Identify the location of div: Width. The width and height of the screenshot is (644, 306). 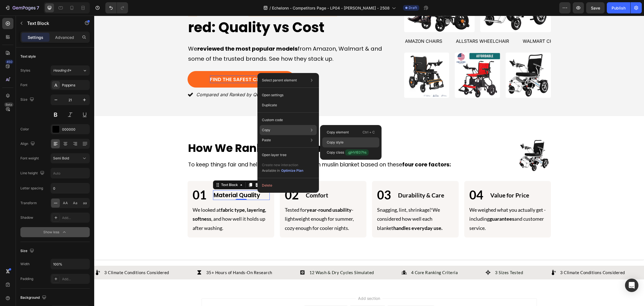
(25, 264).